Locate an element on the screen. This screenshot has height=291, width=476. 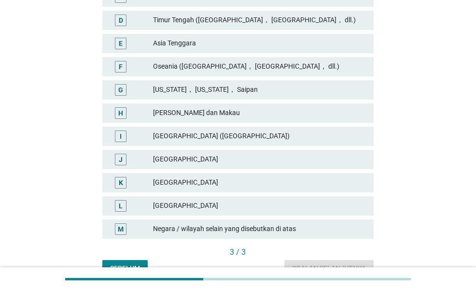
div: Negara / wilayah selain yang disebutkan di atas is located at coordinates (259, 229).